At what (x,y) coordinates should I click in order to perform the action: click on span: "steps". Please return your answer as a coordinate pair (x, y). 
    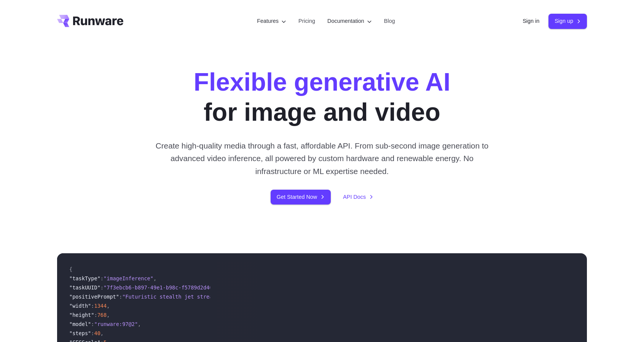
    Looking at the image, I should click on (80, 333).